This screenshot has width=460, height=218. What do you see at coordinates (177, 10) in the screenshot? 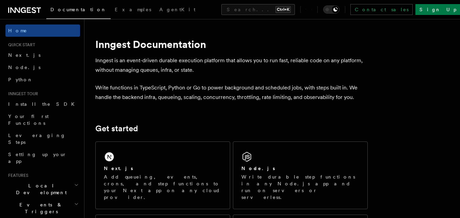
I see `a: AgentKit` at bounding box center [177, 10].